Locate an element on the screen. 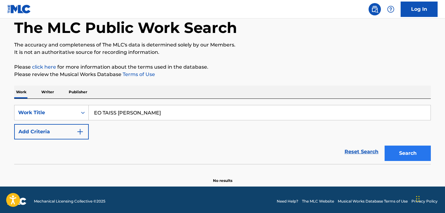 This screenshot has width=445, height=213. a: The MLC Website is located at coordinates (318, 202).